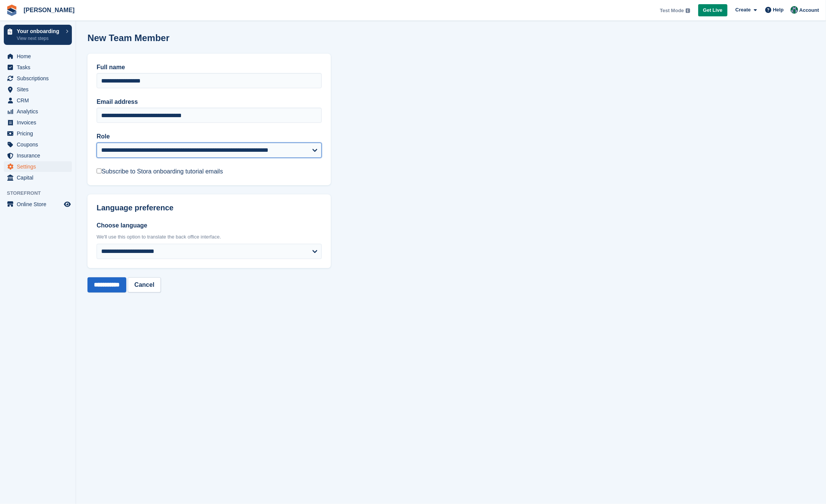 Image resolution: width=826 pixels, height=504 pixels. Describe the element at coordinates (40, 123) in the screenshot. I see `span: Invoices` at that location.